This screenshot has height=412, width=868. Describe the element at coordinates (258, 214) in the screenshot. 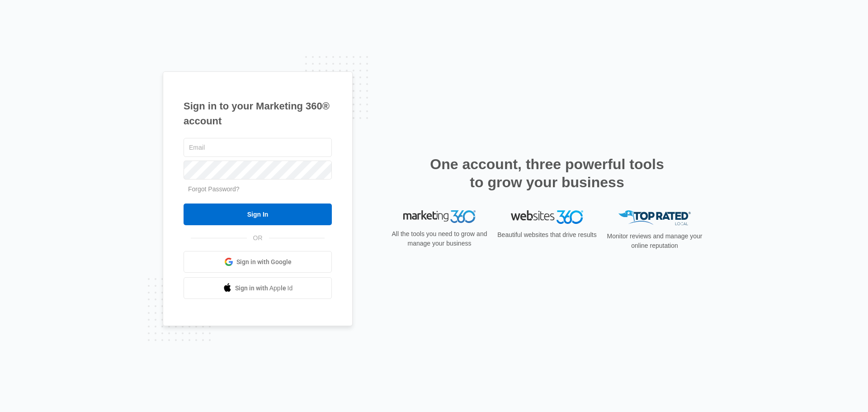

I see `input: Sign In` at that location.